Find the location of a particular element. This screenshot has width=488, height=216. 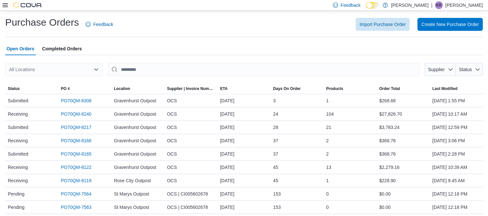

a: PO70QM-7564 is located at coordinates (76, 194).